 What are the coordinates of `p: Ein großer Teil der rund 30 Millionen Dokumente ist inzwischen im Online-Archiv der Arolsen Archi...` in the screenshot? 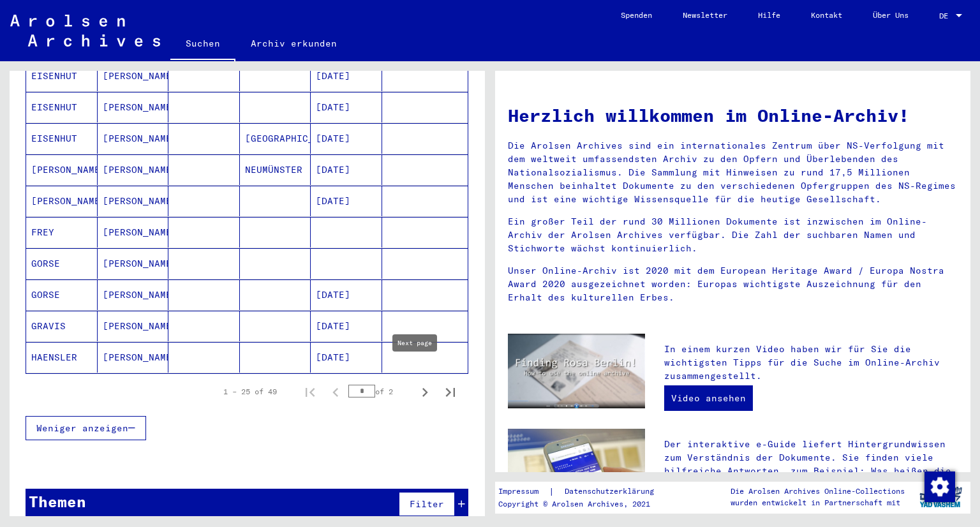 It's located at (733, 235).